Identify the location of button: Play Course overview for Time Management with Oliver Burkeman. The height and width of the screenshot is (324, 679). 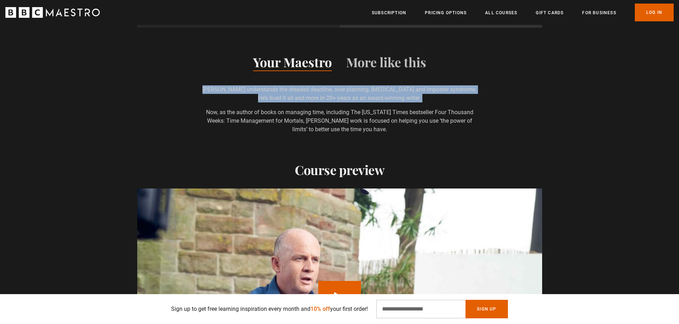
(339, 303).